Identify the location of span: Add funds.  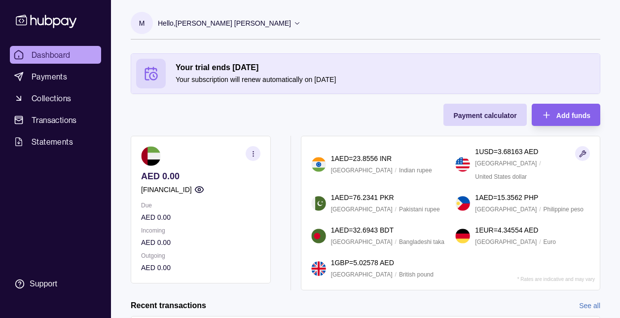
(573, 115).